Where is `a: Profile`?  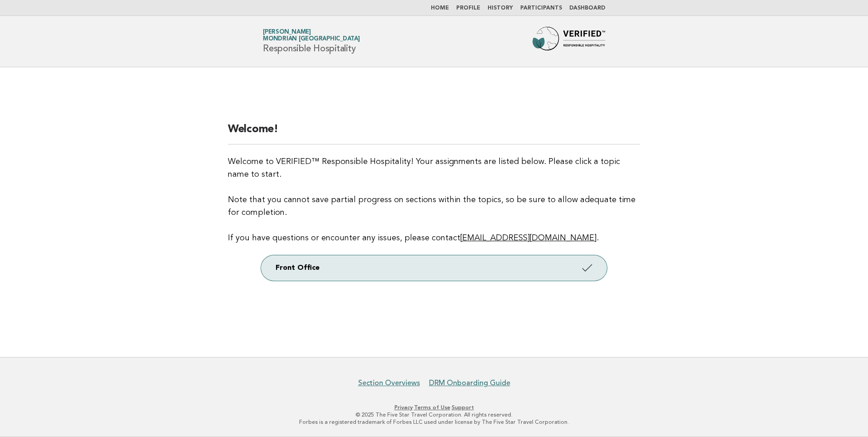
a: Profile is located at coordinates (468, 8).